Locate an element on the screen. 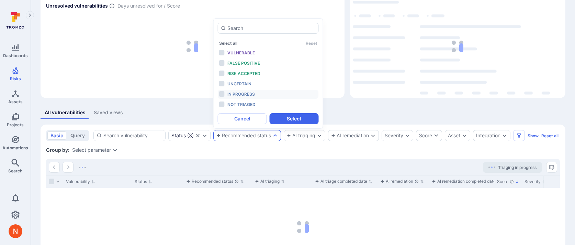 The width and height of the screenshot is (575, 245). div: AI triage completed date is located at coordinates (341, 181).